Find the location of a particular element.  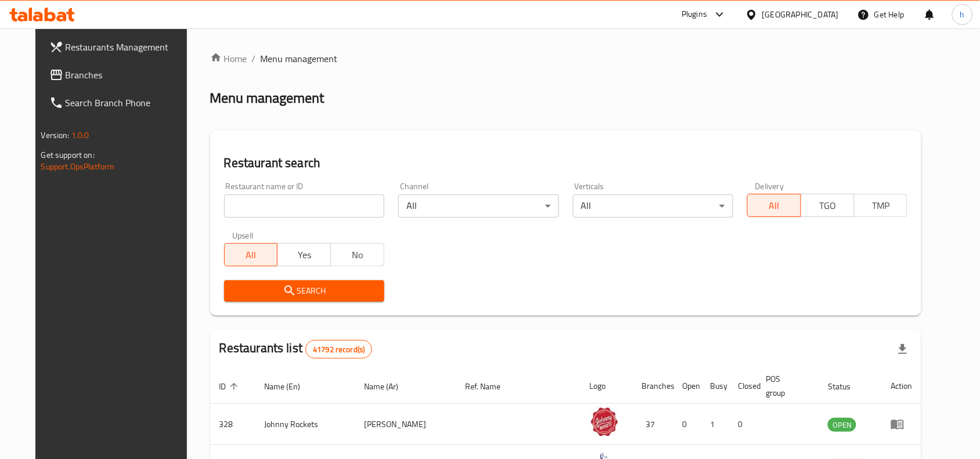

div: Menu is located at coordinates (901, 425).